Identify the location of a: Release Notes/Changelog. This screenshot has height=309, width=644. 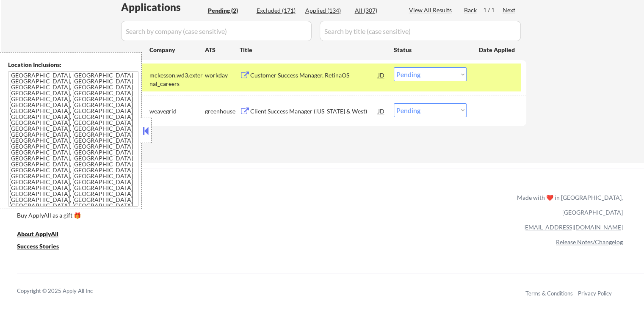
(589, 242).